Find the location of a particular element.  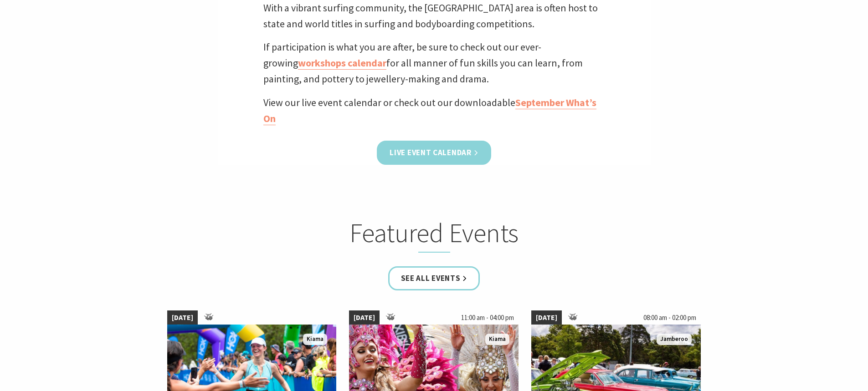

a: September What’s On is located at coordinates (430, 111).